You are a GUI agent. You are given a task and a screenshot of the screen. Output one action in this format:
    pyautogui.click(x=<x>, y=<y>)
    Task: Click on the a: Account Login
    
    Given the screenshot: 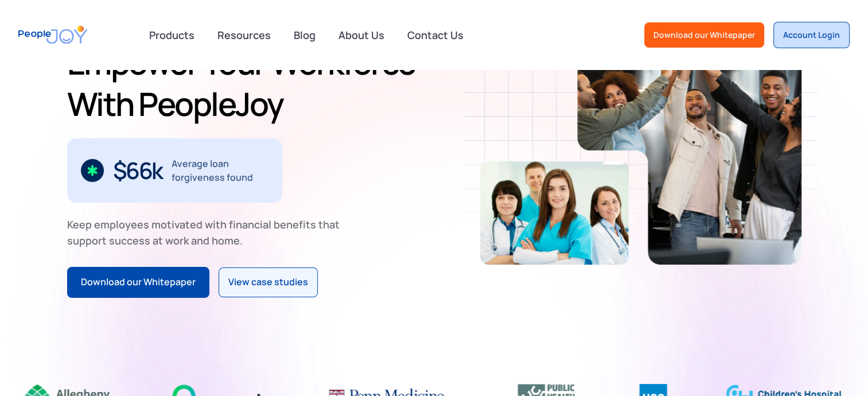 What is the action you would take?
    pyautogui.click(x=811, y=35)
    